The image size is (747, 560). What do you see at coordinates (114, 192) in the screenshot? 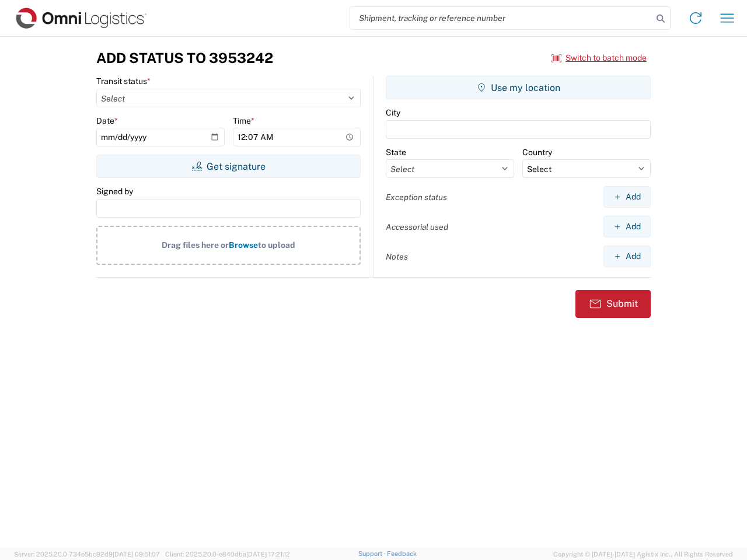
I see `label: Signed by` at bounding box center [114, 192].